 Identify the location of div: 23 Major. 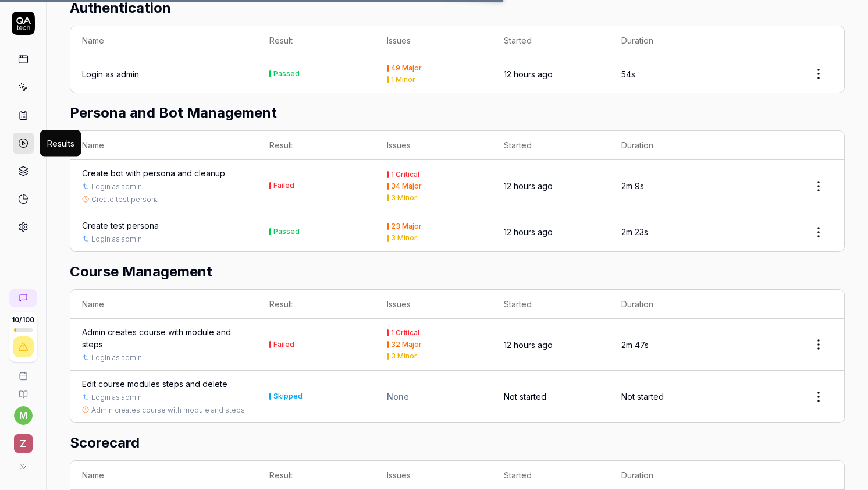
(406, 226).